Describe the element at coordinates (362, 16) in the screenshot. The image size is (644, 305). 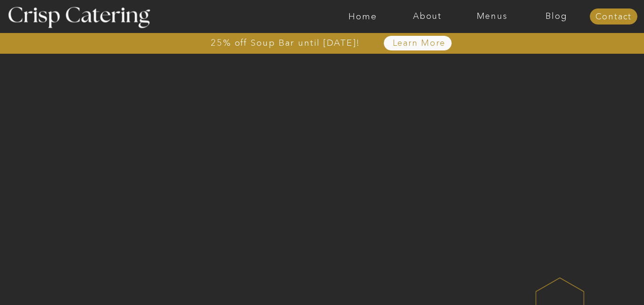
I see `nav: Home` at that location.